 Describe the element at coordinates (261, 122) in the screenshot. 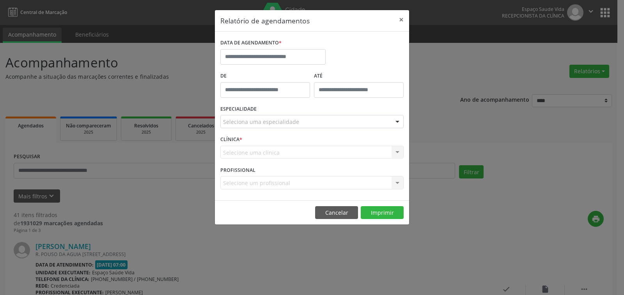

I see `span: Seleciona uma especialidade` at that location.